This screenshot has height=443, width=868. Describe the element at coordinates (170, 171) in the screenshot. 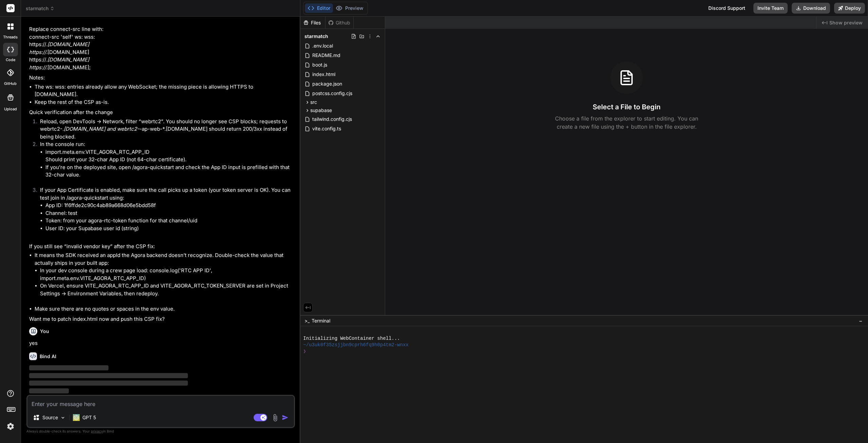

I see `li: If you’re on the deployed site, open /agora-quickstart and check the App ID input is prefilled wi...` at that location.